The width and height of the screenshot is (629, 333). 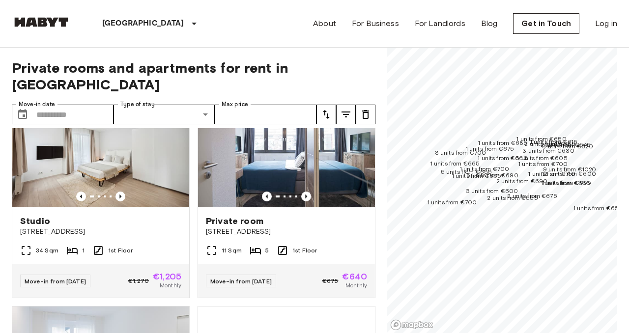 I want to click on label: Move-in date, so click(x=37, y=104).